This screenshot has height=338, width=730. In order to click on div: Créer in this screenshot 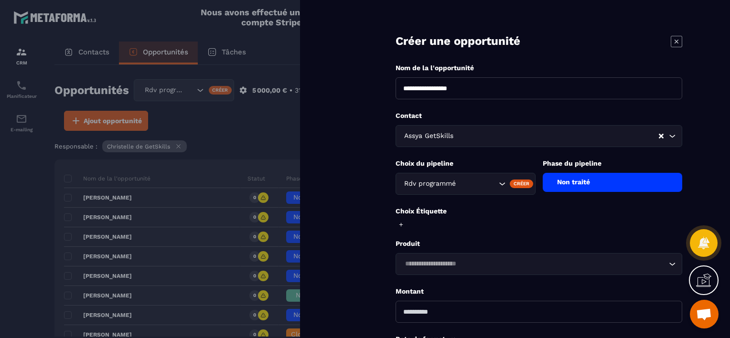, I will do `click(521, 184)`.